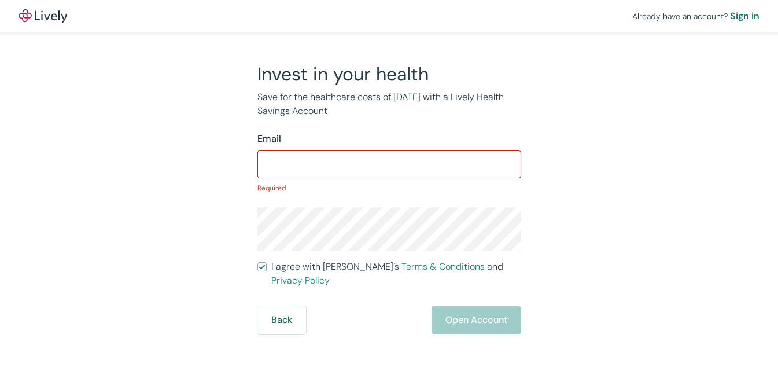  What do you see at coordinates (389, 74) in the screenshot?
I see `h2: Invest in your health` at bounding box center [389, 74].